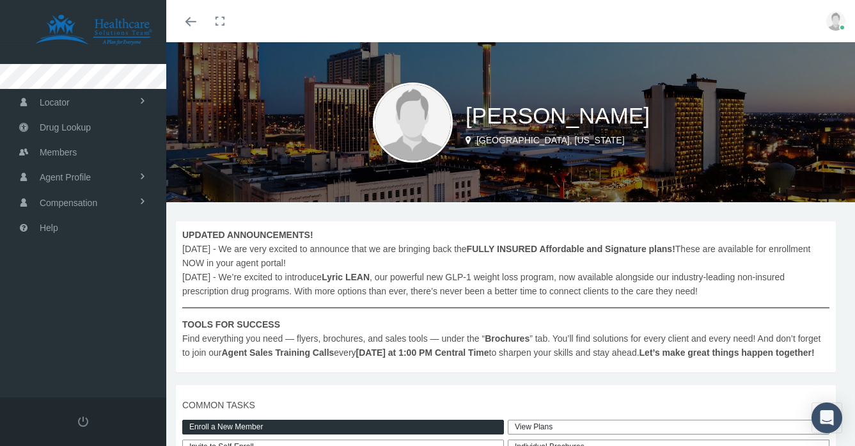  What do you see at coordinates (65, 177) in the screenshot?
I see `span: Agent Profile` at bounding box center [65, 177].